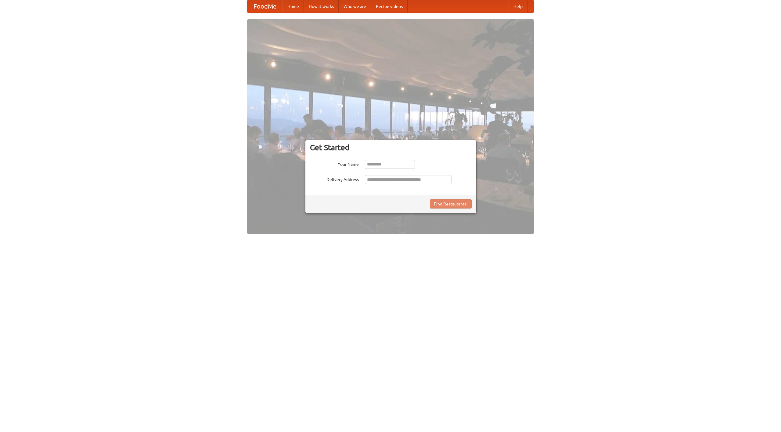 This screenshot has width=781, height=432. I want to click on label: Your Name, so click(334, 163).